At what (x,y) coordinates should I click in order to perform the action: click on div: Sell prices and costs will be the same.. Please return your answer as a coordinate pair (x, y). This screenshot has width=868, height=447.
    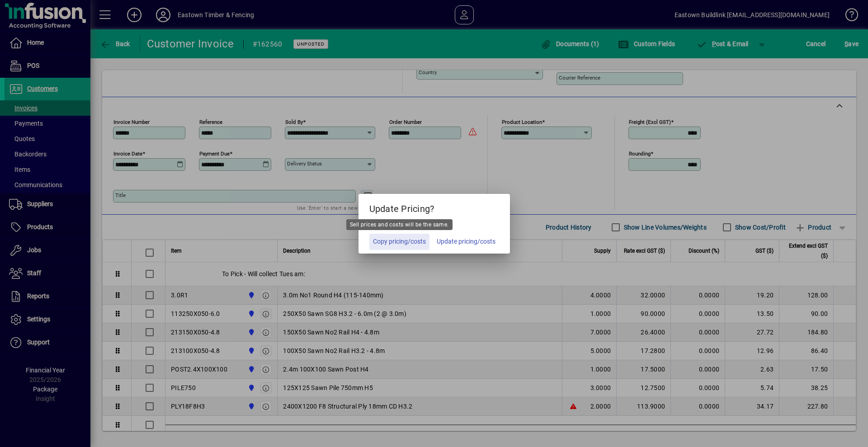
    Looking at the image, I should click on (400, 225).